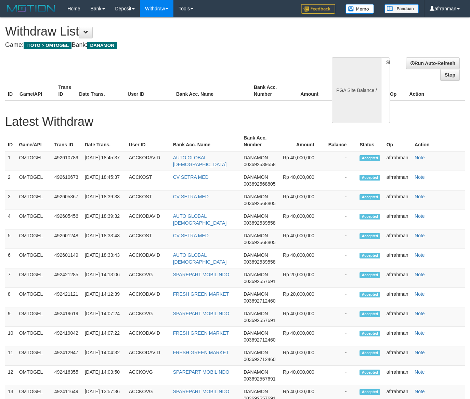 This screenshot has height=399, width=470. What do you see at coordinates (148, 141) in the screenshot?
I see `th: User ID` at bounding box center [148, 141].